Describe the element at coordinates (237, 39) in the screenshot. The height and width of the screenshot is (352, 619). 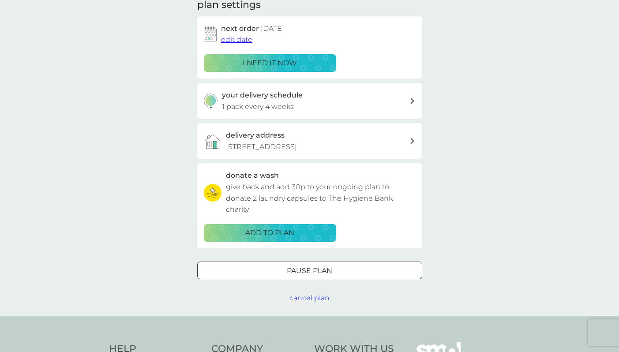
I see `span: edit date` at that location.